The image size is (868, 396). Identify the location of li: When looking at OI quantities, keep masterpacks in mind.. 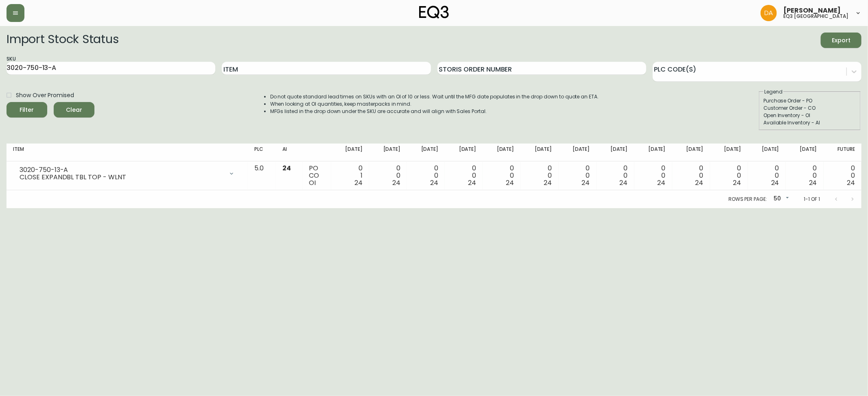
(434, 104).